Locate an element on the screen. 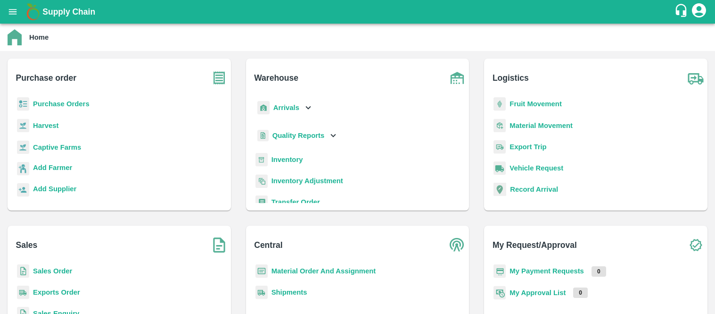  a: Supply Chain is located at coordinates (358, 12).